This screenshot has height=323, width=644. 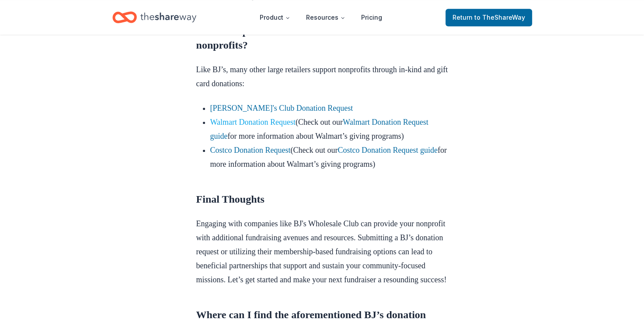 What do you see at coordinates (372, 18) in the screenshot?
I see `a: Pricing` at bounding box center [372, 18].